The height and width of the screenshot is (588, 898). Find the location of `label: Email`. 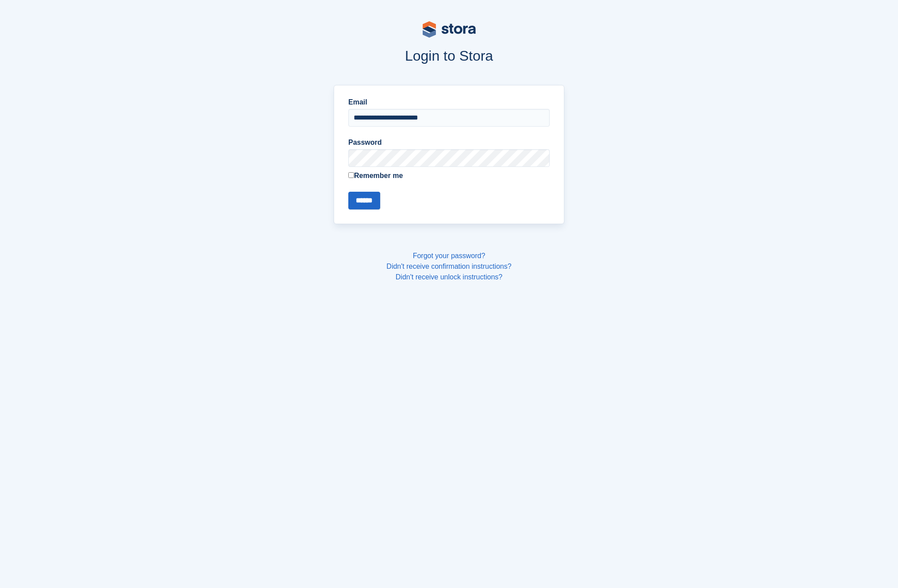

label: Email is located at coordinates (449, 102).